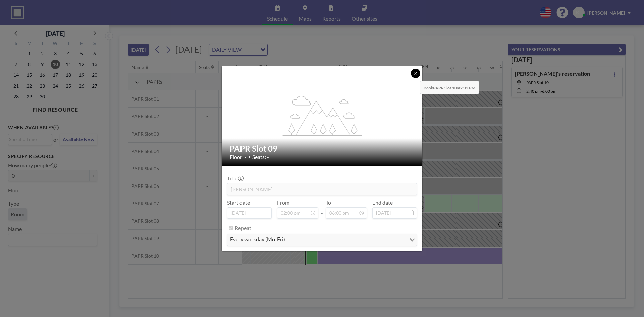 The image size is (644, 317). Describe the element at coordinates (445, 87) in the screenshot. I see `b: PAPR Slot 10` at that location.